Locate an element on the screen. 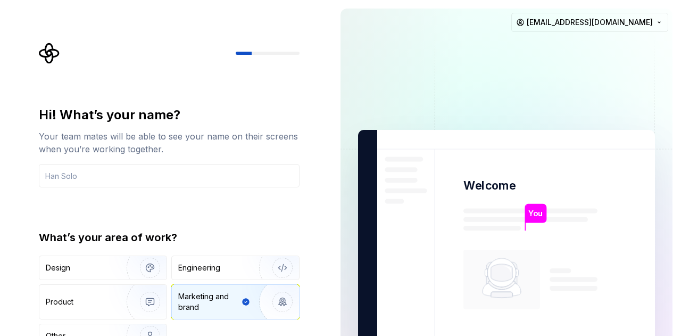  input: Han Solo is located at coordinates (169, 176).